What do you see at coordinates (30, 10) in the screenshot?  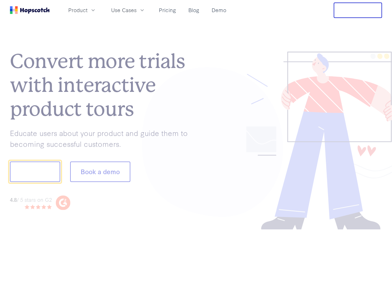 I see `a: Home` at bounding box center [30, 10].